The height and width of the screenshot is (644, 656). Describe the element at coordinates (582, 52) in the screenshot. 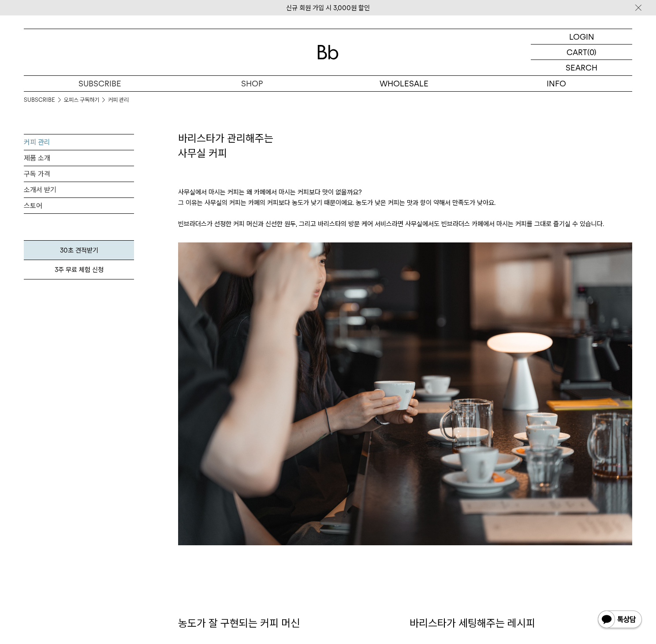

I see `a: CART (0)` at that location.